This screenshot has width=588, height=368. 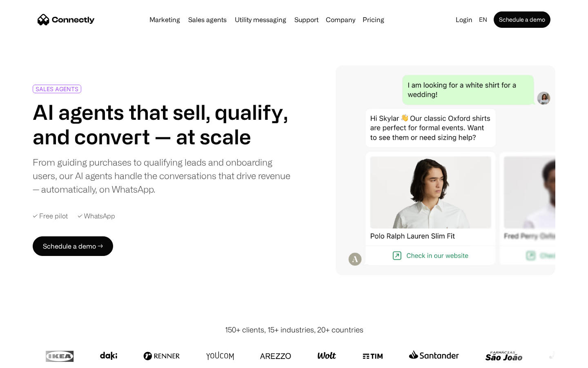 I want to click on a: Pricing, so click(x=373, y=20).